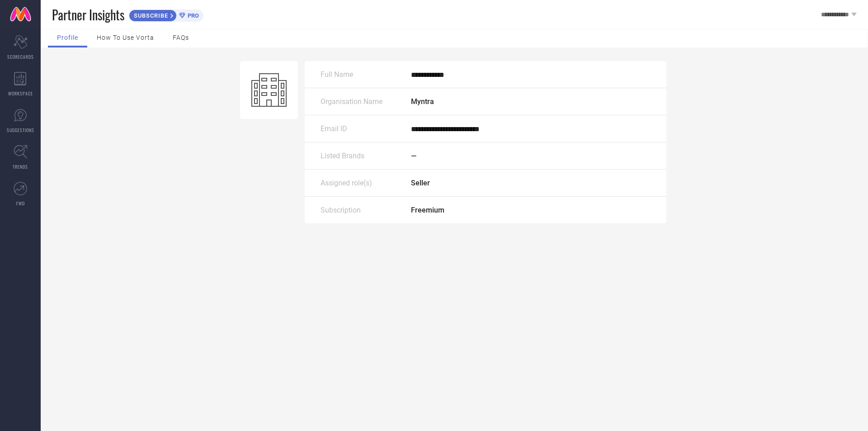  I want to click on span: Full Name, so click(337, 74).